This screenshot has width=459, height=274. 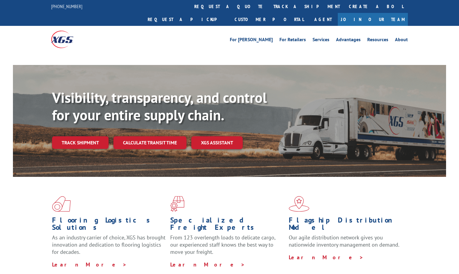 I want to click on a: Join Our Team, so click(x=372, y=19).